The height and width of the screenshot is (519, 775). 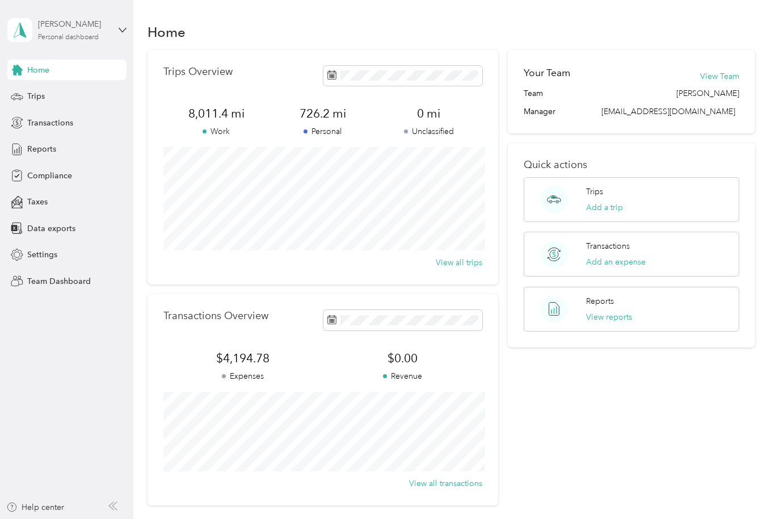 What do you see at coordinates (632, 165) in the screenshot?
I see `p: Quick actions` at bounding box center [632, 165].